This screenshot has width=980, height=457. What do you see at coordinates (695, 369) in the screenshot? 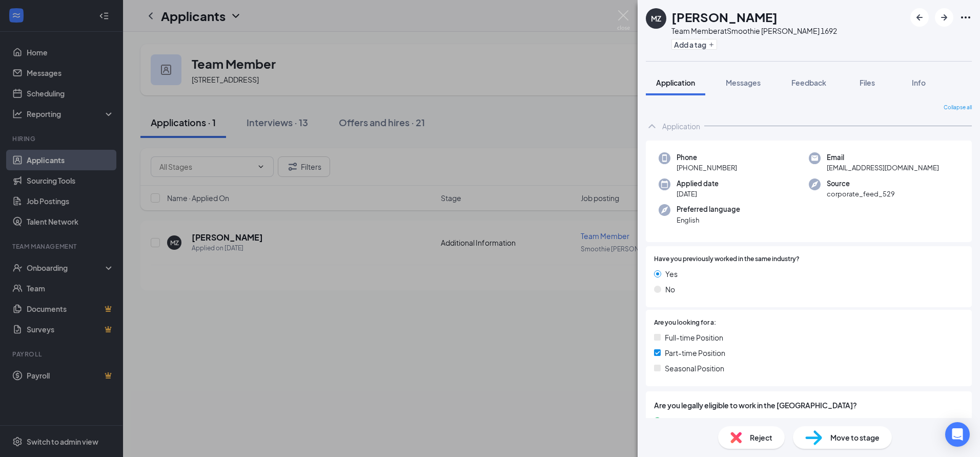
I see `span: Seasonal Position` at bounding box center [695, 369].